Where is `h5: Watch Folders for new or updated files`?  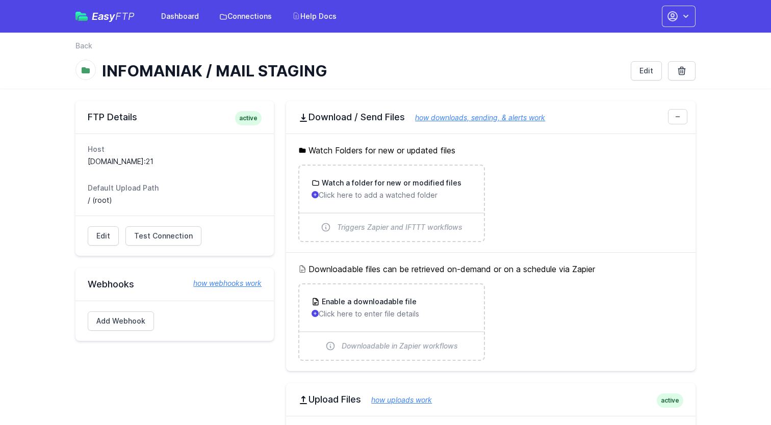 h5: Watch Folders for new or updated files is located at coordinates (490, 150).